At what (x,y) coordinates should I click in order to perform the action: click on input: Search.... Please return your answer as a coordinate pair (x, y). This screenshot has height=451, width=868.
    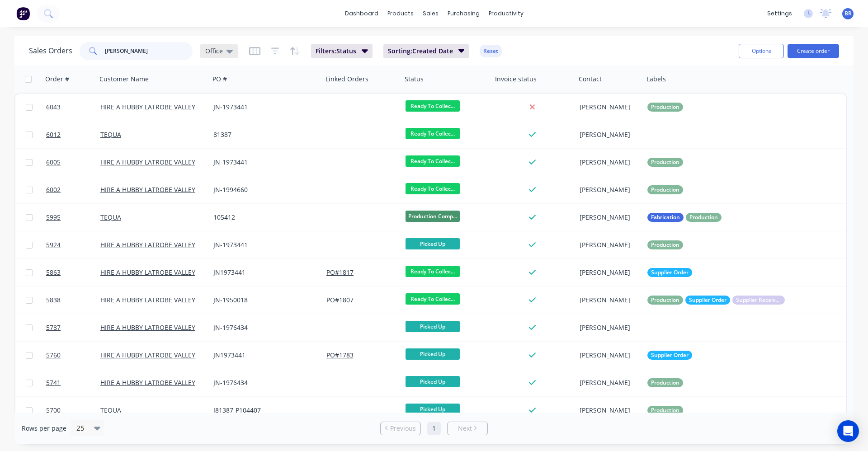
    Looking at the image, I should click on (149, 51).